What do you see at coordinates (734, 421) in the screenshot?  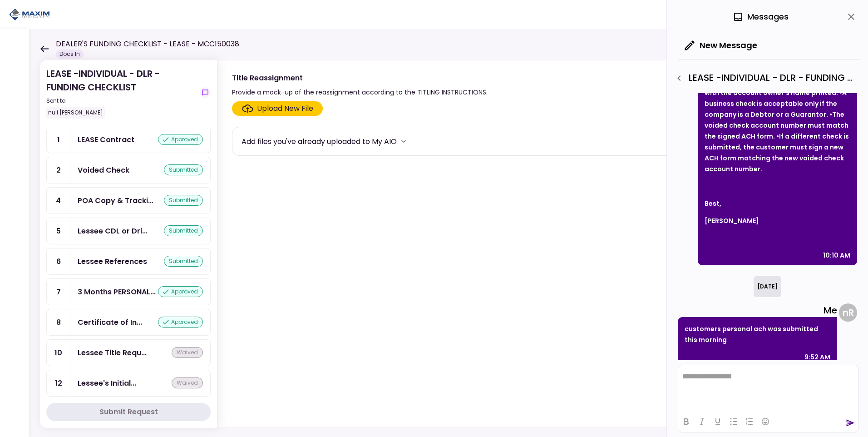 I see `button: Bullet list` at bounding box center [734, 421].